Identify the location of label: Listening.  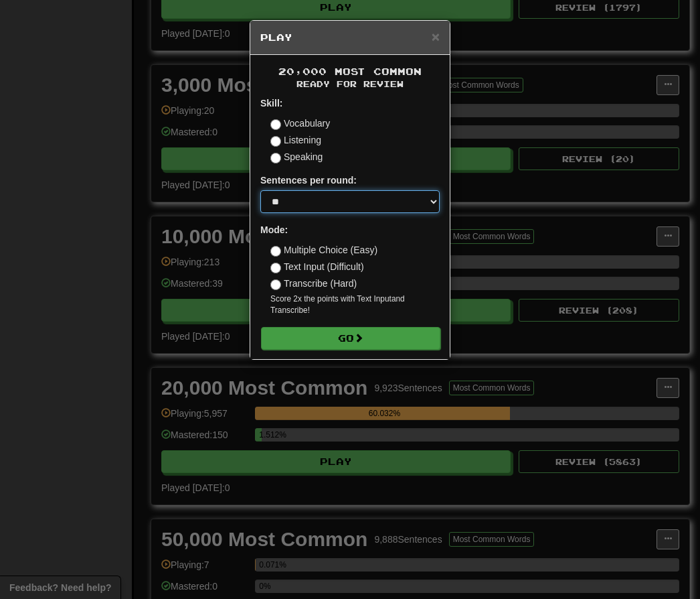
(296, 140).